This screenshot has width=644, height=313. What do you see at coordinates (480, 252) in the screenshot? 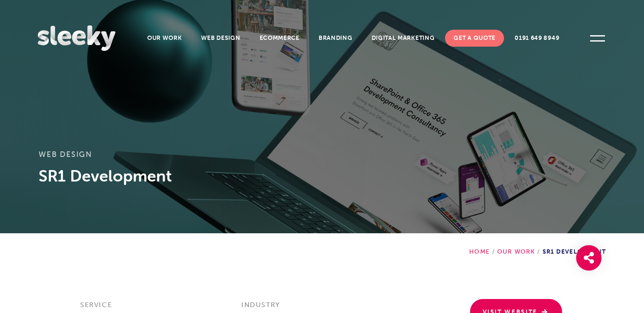
I see `a: Home` at bounding box center [480, 252].